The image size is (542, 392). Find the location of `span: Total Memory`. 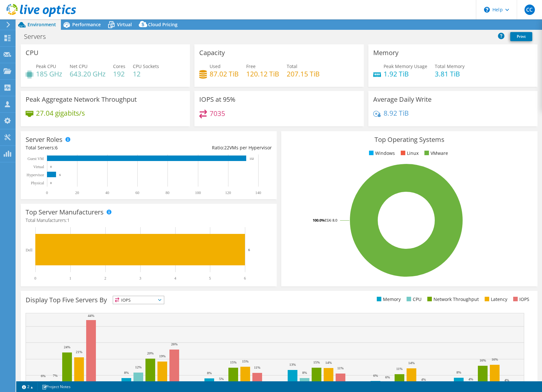

span: Total Memory is located at coordinates (450, 66).